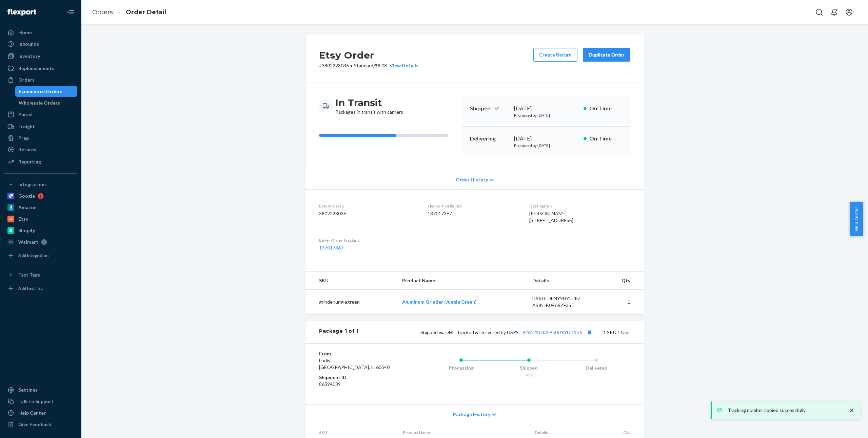  I want to click on a: Help Center, so click(41, 413).